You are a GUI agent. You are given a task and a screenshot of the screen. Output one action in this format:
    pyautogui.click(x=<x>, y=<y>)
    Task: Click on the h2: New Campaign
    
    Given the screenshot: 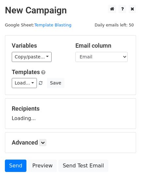 What is the action you would take?
    pyautogui.click(x=70, y=10)
    